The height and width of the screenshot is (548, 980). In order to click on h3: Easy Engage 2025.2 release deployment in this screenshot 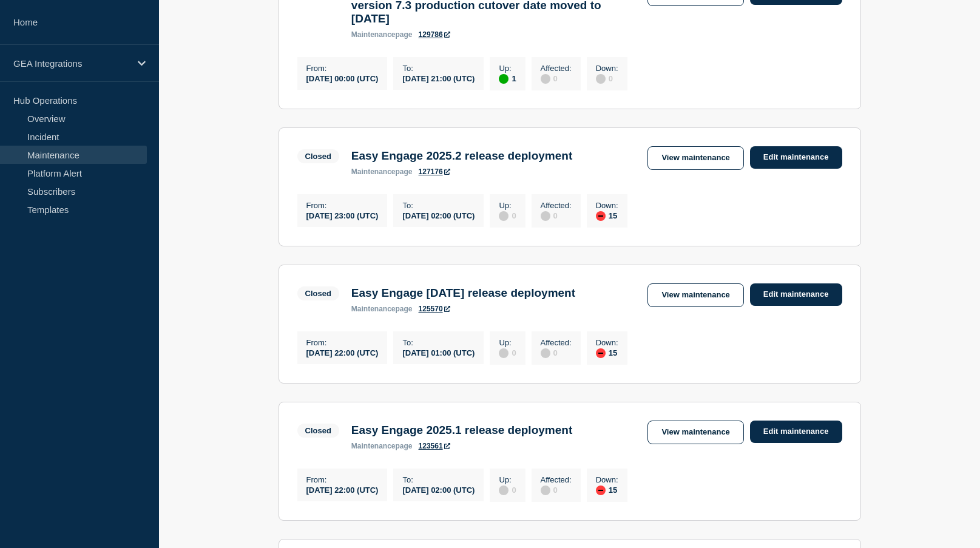, I will do `click(462, 156)`.